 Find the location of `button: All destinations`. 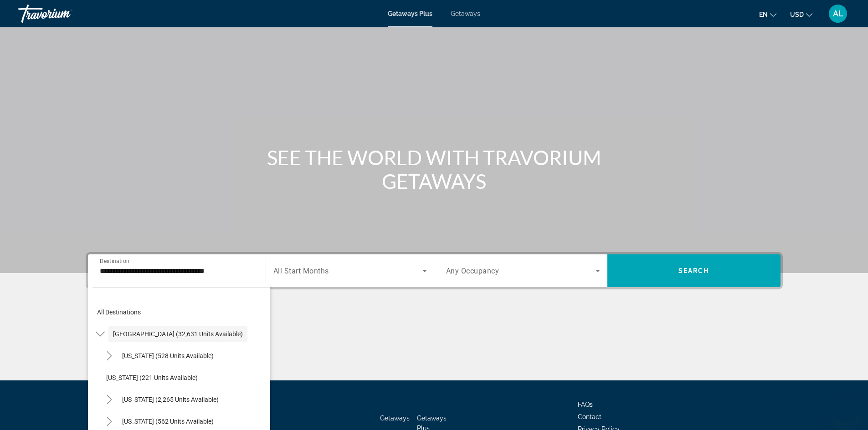

button: All destinations is located at coordinates (181, 312).